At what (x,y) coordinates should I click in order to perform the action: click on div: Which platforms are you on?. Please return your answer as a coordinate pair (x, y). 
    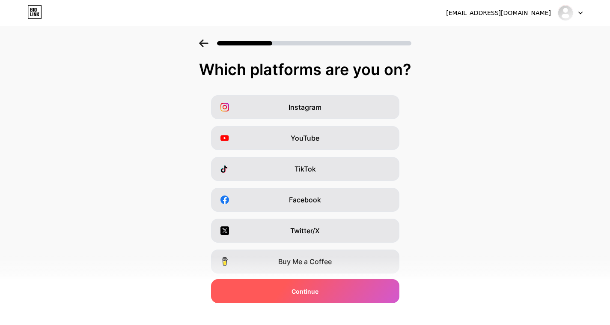
    Looking at the image, I should click on (305, 69).